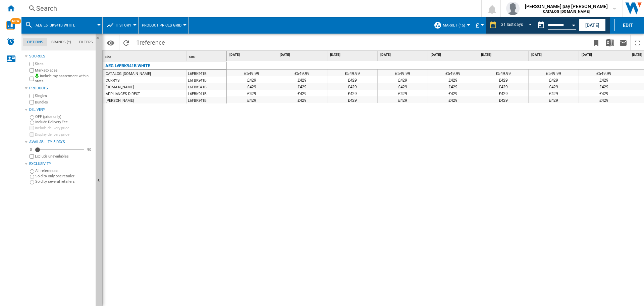 The width and height of the screenshot is (644, 306). What do you see at coordinates (110, 43) in the screenshot?
I see `button: Options` at bounding box center [110, 43].